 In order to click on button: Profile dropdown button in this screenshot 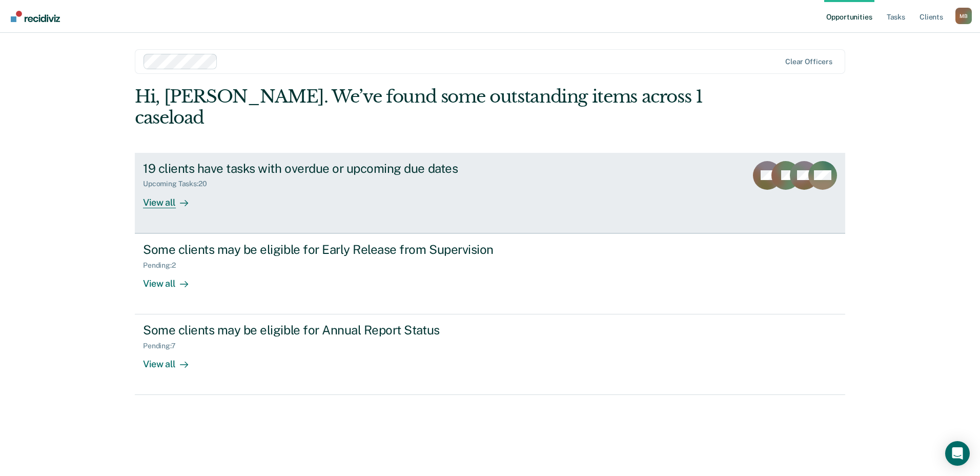, I will do `click(963, 16)`.